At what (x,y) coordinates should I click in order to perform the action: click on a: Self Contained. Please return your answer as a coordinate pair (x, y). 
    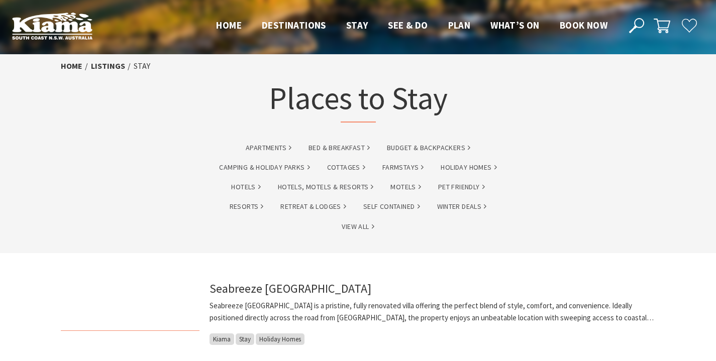
    Looking at the image, I should click on (391, 206).